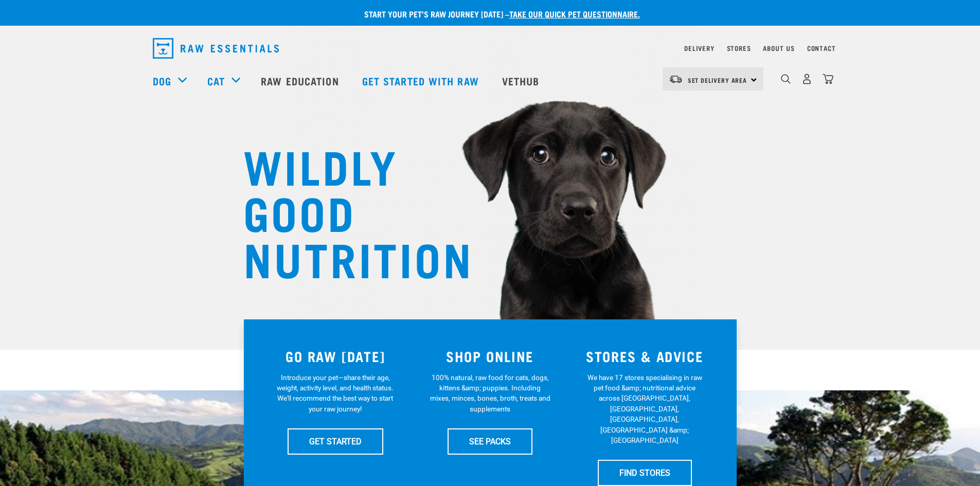  Describe the element at coordinates (645, 356) in the screenshot. I see `h3: STORES & ADVICE` at that location.